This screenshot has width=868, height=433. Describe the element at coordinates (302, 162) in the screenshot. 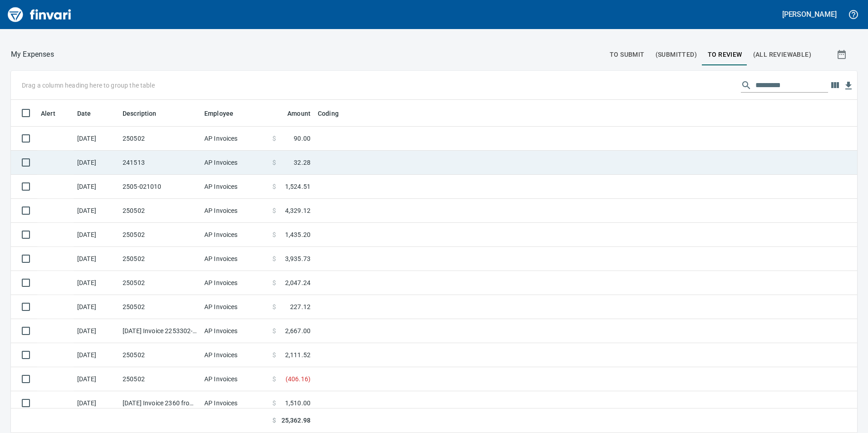

I see `span: 32.28` at that location.